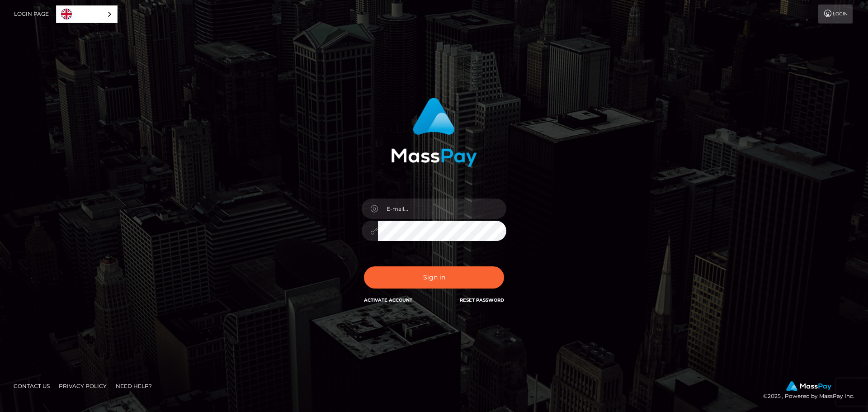 The height and width of the screenshot is (412, 868). Describe the element at coordinates (32, 386) in the screenshot. I see `a: Contact Us` at that location.